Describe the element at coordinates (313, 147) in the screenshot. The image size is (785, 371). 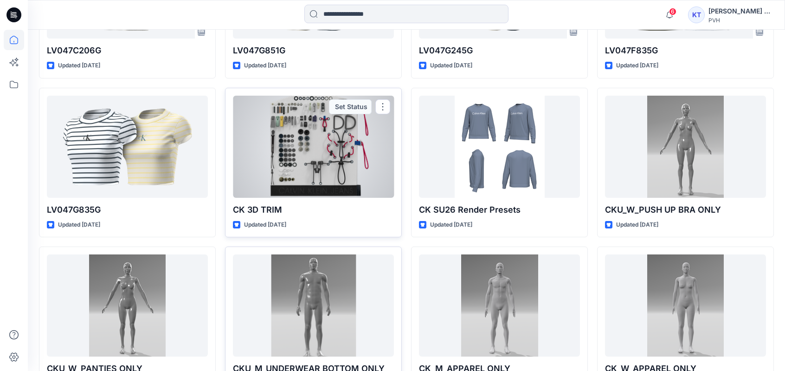
I see `a: CK 3D TRIM` at that location.